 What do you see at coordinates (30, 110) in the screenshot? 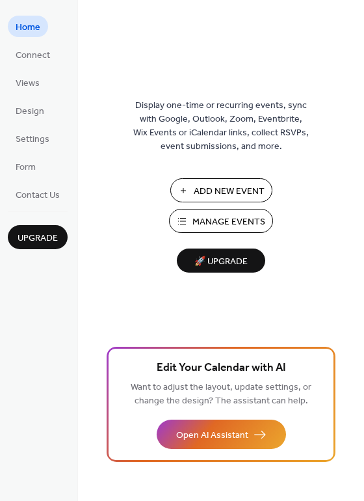
I see `a: Design` at bounding box center [30, 110].